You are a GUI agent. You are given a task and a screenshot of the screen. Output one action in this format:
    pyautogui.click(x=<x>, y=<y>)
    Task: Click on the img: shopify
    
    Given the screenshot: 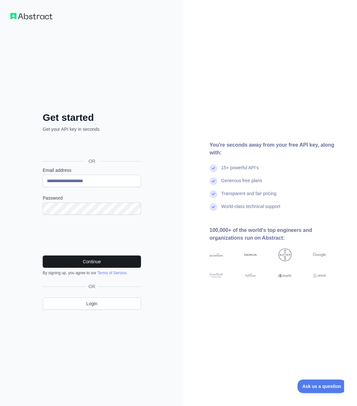 What is the action you would take?
    pyautogui.click(x=285, y=276)
    